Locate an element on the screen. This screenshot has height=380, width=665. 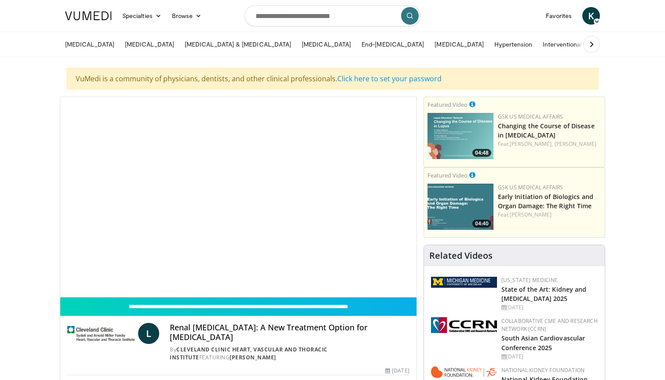
span: K is located at coordinates (591, 16).